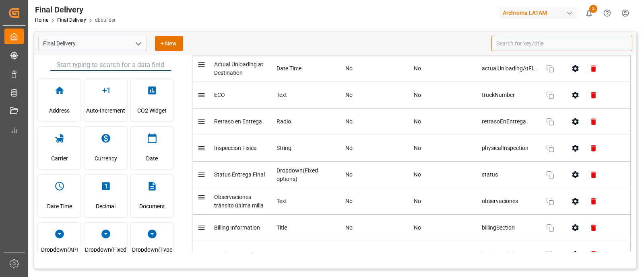 This screenshot has width=644, height=277. What do you see at coordinates (593, 9) in the screenshot?
I see `span: 2` at bounding box center [593, 9].